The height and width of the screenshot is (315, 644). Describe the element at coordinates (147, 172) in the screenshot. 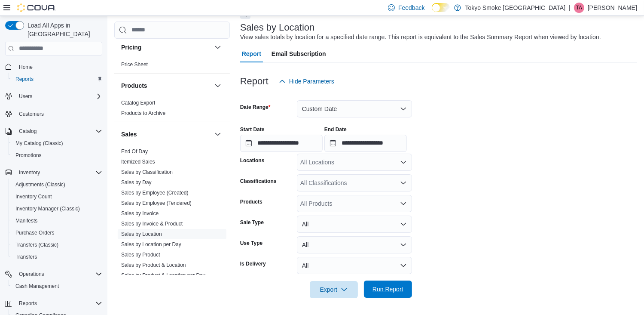

I see `span: Sales by Classification` at that location.